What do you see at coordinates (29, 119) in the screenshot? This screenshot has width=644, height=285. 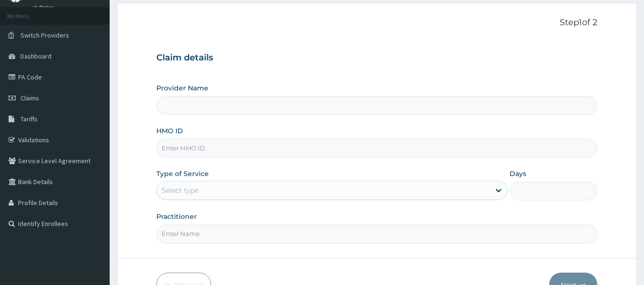 I see `span: Tariffs` at bounding box center [29, 119].